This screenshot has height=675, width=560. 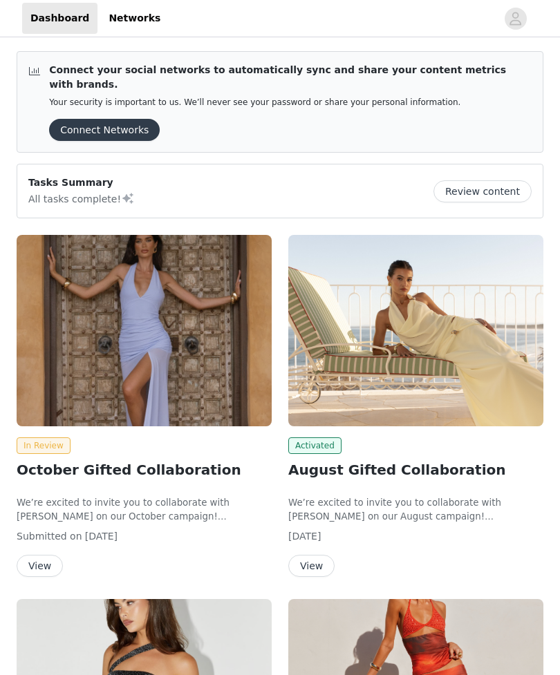 What do you see at coordinates (49, 536) in the screenshot?
I see `span: Submitted on` at bounding box center [49, 536].